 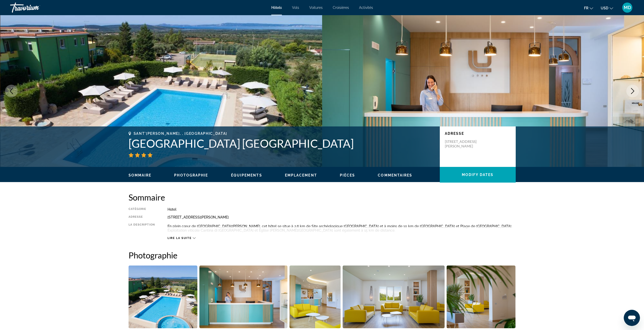 What do you see at coordinates (366, 8) in the screenshot?
I see `span: Activités` at bounding box center [366, 8].